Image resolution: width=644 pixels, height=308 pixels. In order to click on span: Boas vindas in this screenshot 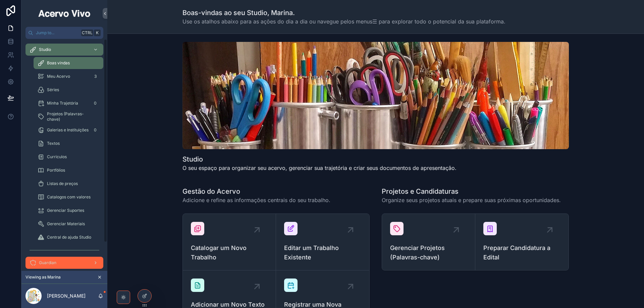, I will do `click(58, 63)`.